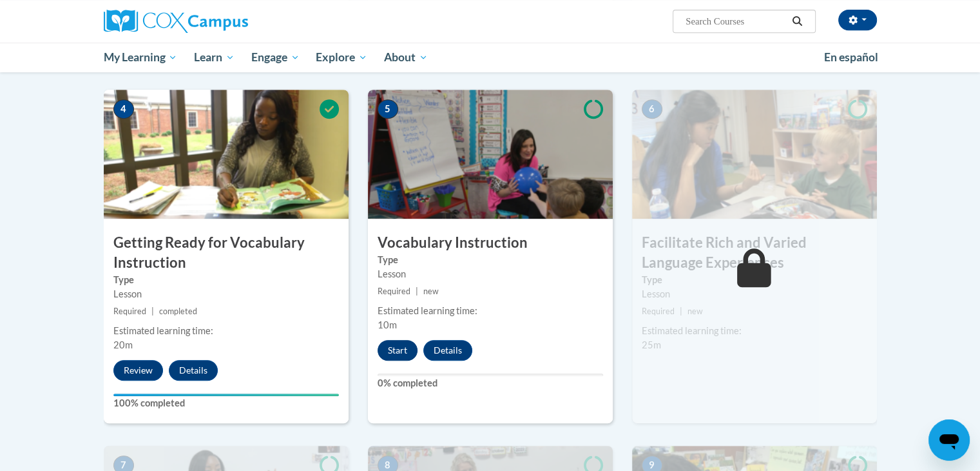  What do you see at coordinates (397, 350) in the screenshot?
I see `button: Start` at bounding box center [397, 350].